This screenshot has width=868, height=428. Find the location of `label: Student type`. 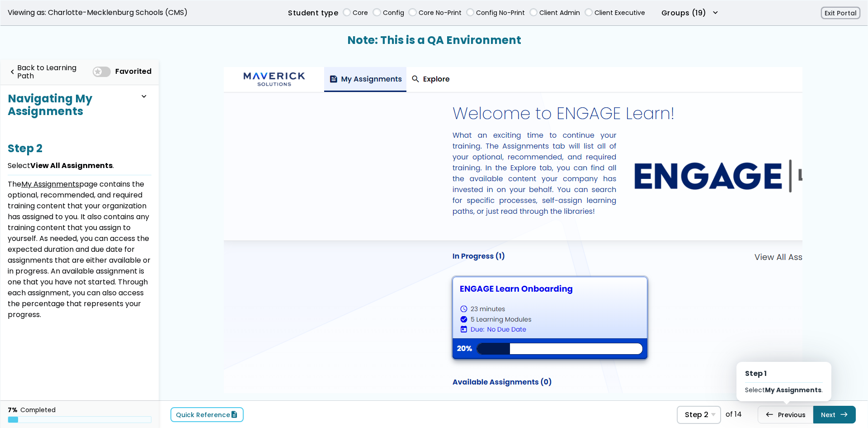

label: Student type is located at coordinates (313, 13).